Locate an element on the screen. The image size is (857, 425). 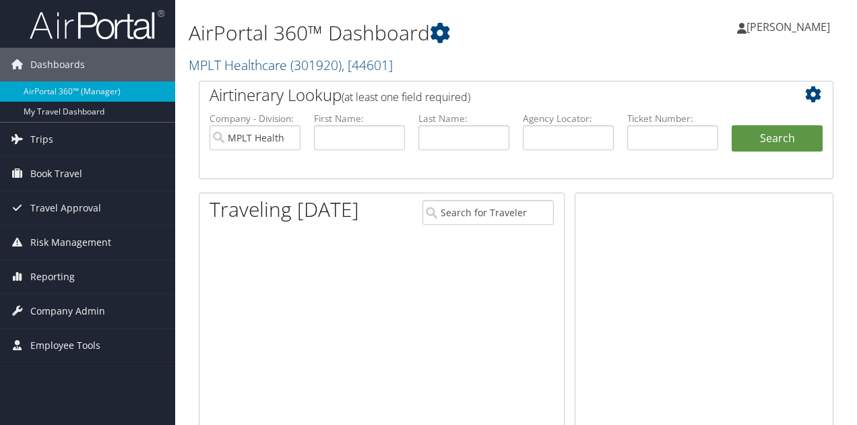
h1: AirPortal 360™ Dashboard is located at coordinates (407, 33).